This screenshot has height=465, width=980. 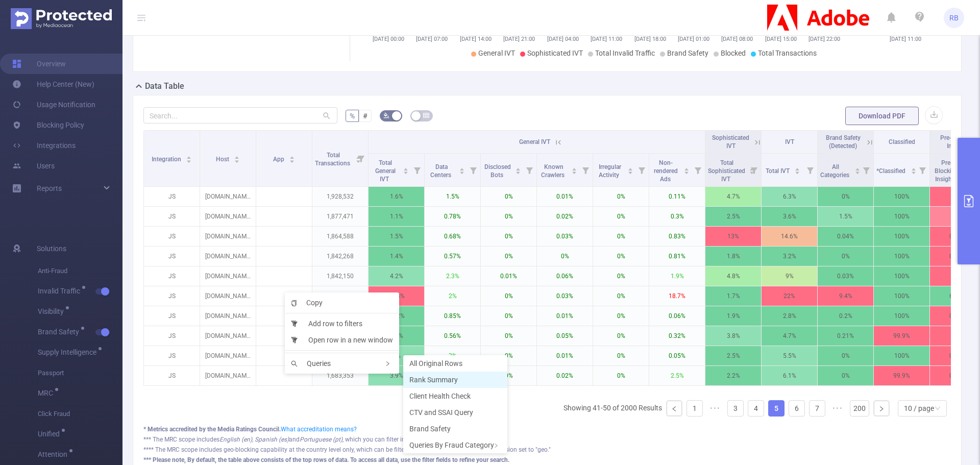 I want to click on p: 2%, so click(x=452, y=296).